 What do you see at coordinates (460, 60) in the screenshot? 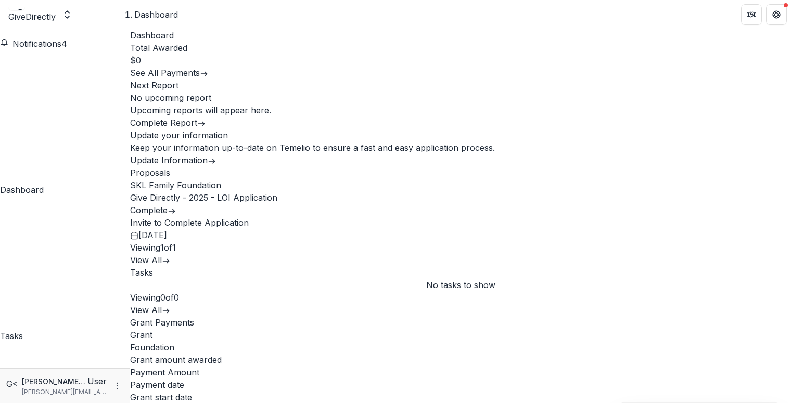
I see `h3: $0` at bounding box center [460, 60].